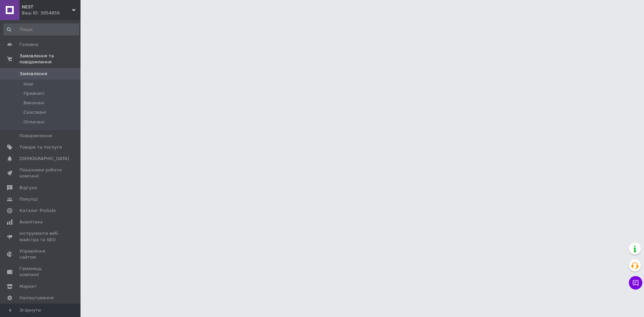 This screenshot has height=317, width=644. Describe the element at coordinates (36, 136) in the screenshot. I see `span: Повідомлення` at that location.